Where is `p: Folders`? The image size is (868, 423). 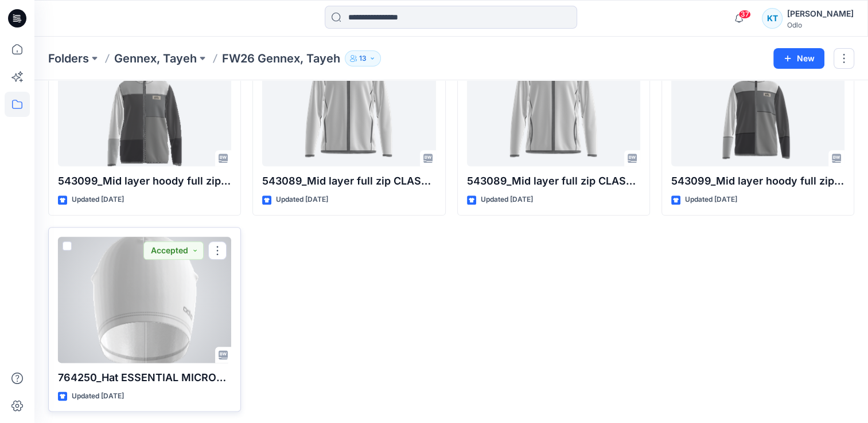
p: Folders is located at coordinates (68, 58).